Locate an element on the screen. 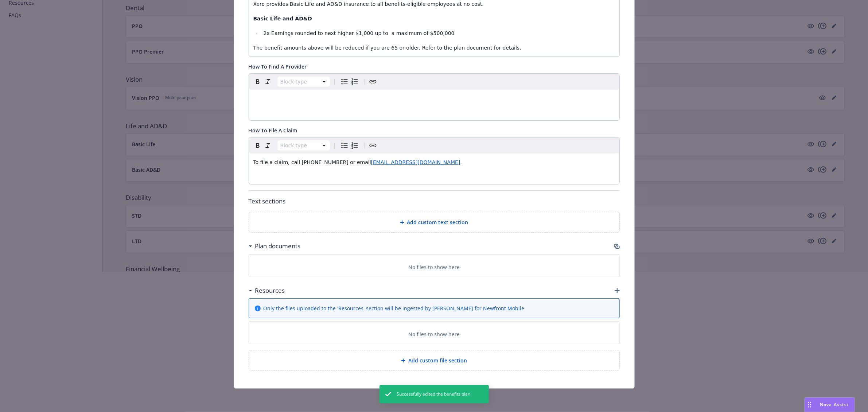 The image size is (868, 412). div: Plan documents is located at coordinates (275, 246).